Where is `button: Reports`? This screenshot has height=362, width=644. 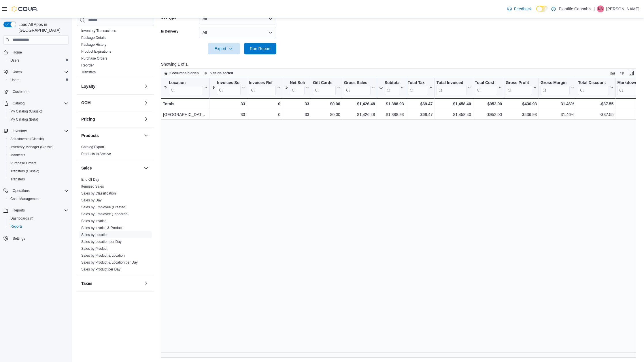
button: Reports is located at coordinates (19, 211).